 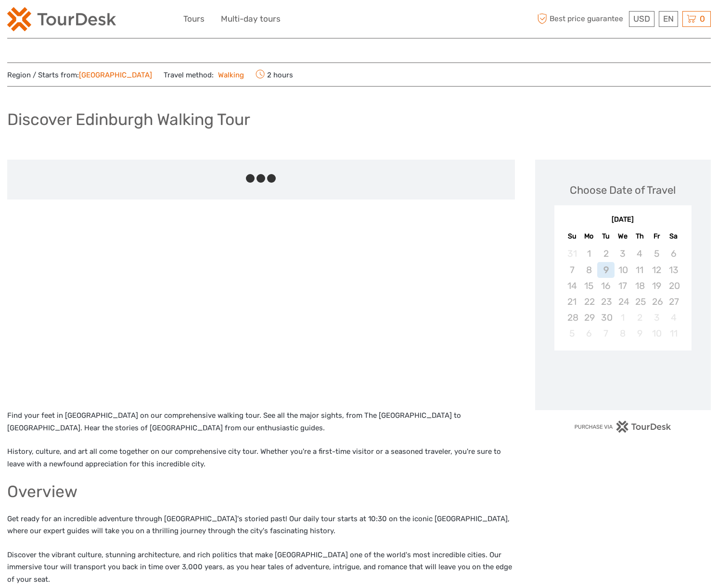 I want to click on div: We, so click(x=623, y=236).